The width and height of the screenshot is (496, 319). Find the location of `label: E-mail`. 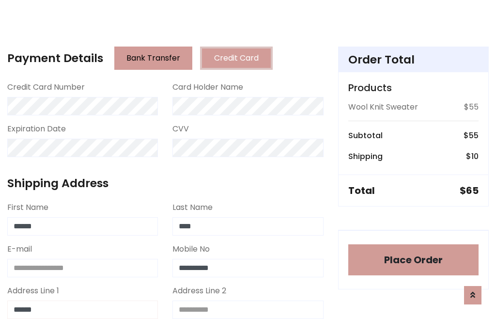

label: E-mail is located at coordinates (19, 249).